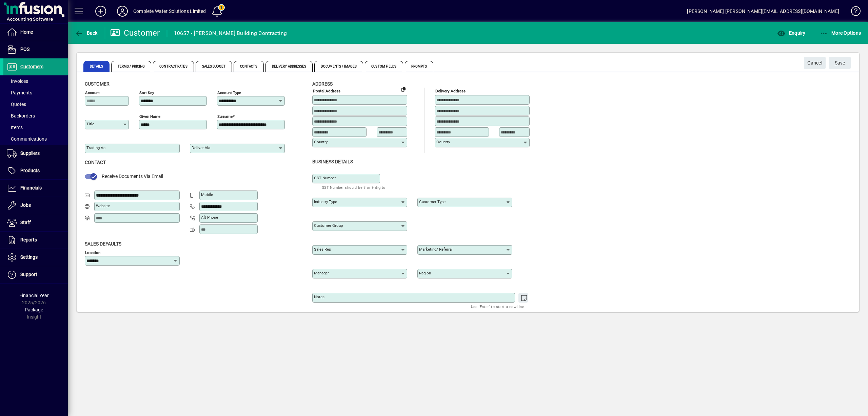  I want to click on a: Payments, so click(35, 93).